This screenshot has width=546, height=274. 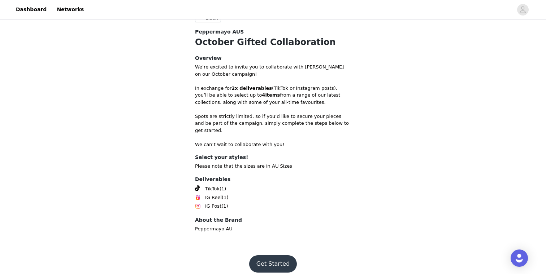 What do you see at coordinates (273, 42) in the screenshot?
I see `h1: October Gifted Collaboration` at bounding box center [273, 42].